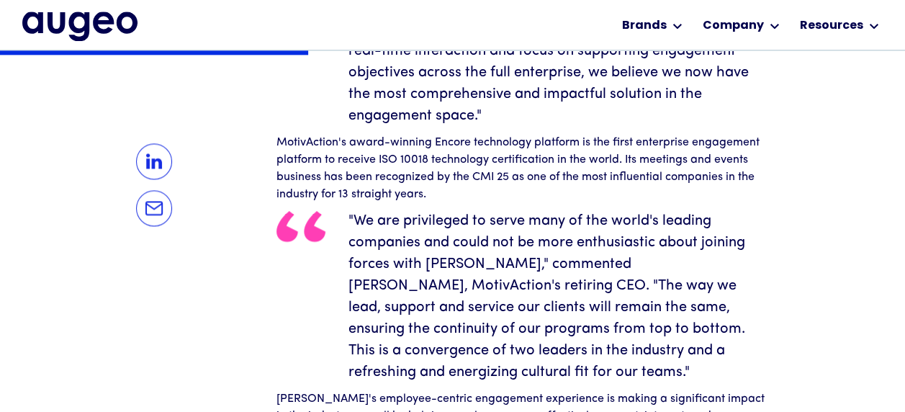 This screenshot has height=412, width=905. I want to click on img: Augeo's full logo in midnight blue., so click(80, 26).